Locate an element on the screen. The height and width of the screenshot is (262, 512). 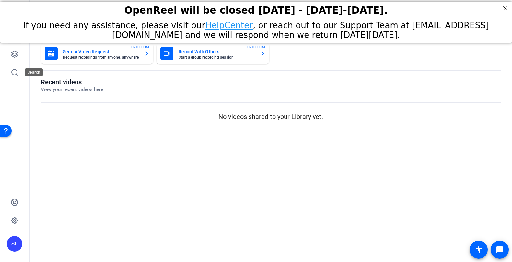
div: Search is located at coordinates (34, 72).